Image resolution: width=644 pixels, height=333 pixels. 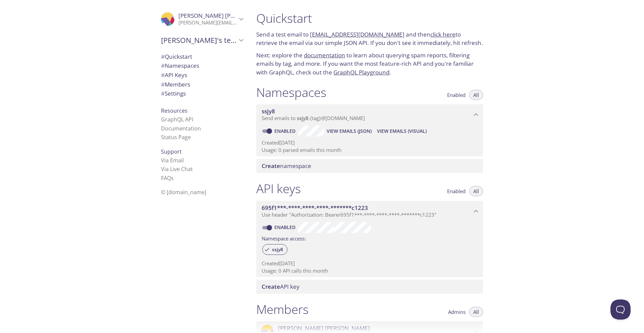 What do you see at coordinates (180, 66) in the screenshot?
I see `span: Namespaces` at bounding box center [180, 66].